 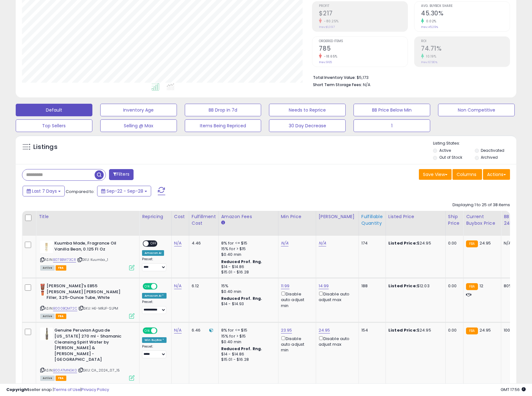 I want to click on a: Privacy Policy, so click(x=95, y=389).